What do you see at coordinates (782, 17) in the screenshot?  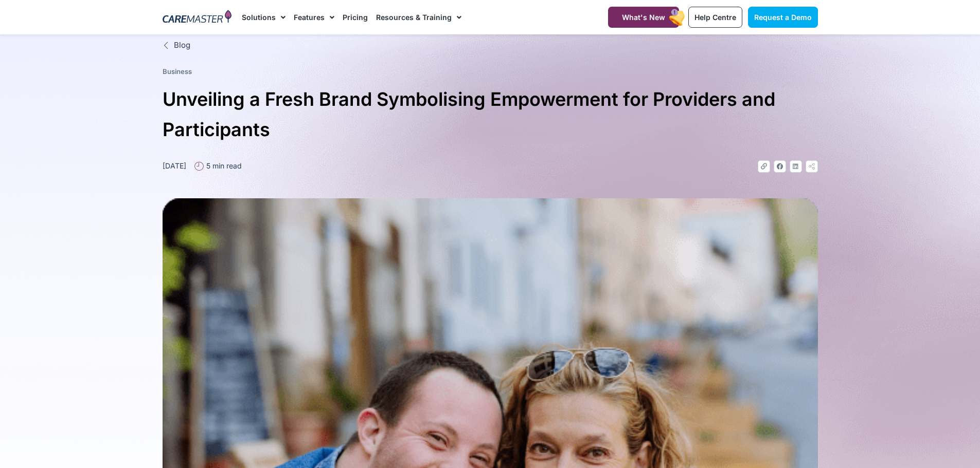 I see `span: Request a Demo` at bounding box center [782, 17].